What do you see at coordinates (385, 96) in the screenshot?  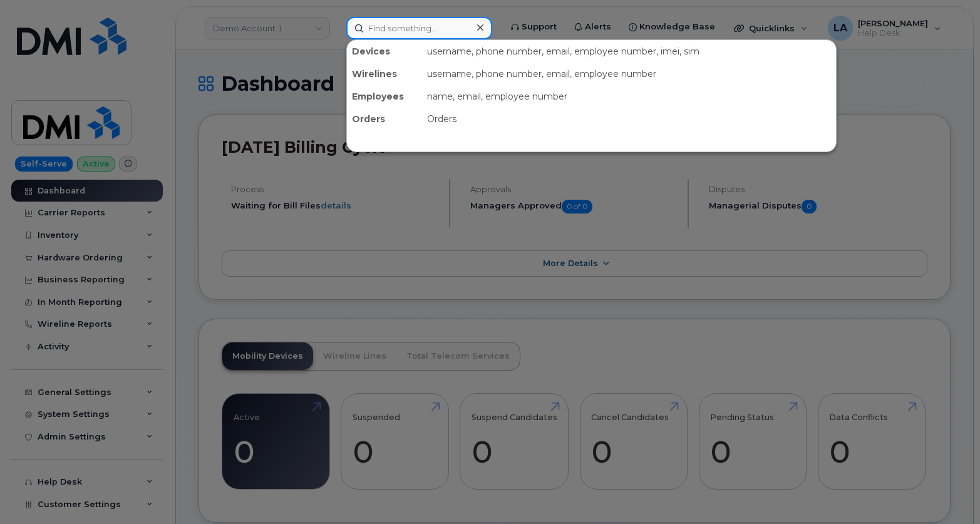 I see `div: Employees` at bounding box center [385, 96].